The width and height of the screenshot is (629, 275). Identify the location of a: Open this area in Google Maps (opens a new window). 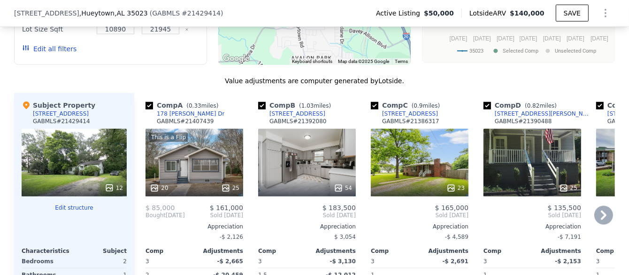
(236, 59).